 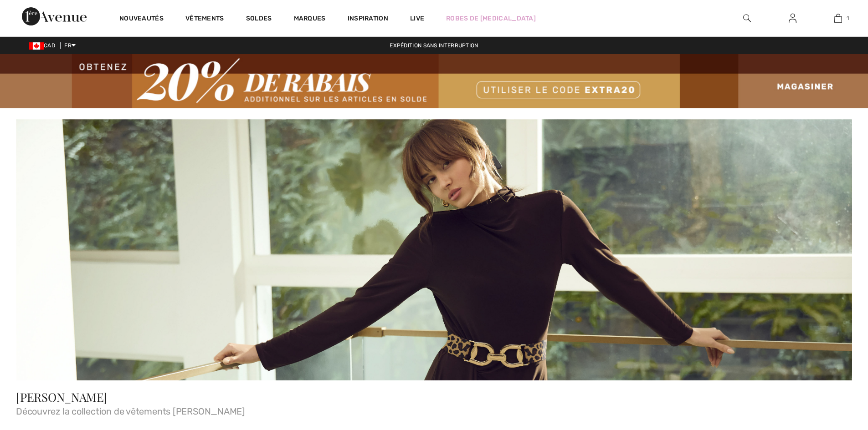 What do you see at coordinates (141, 19) in the screenshot?
I see `a: Nouveautés` at bounding box center [141, 19].